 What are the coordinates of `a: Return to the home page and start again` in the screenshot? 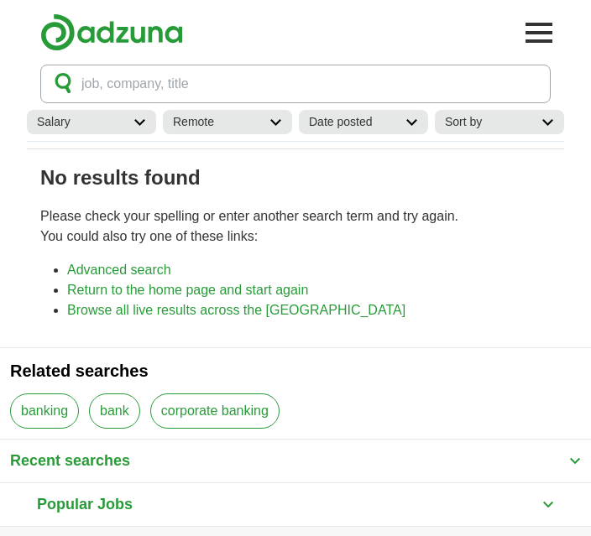 It's located at (187, 289).